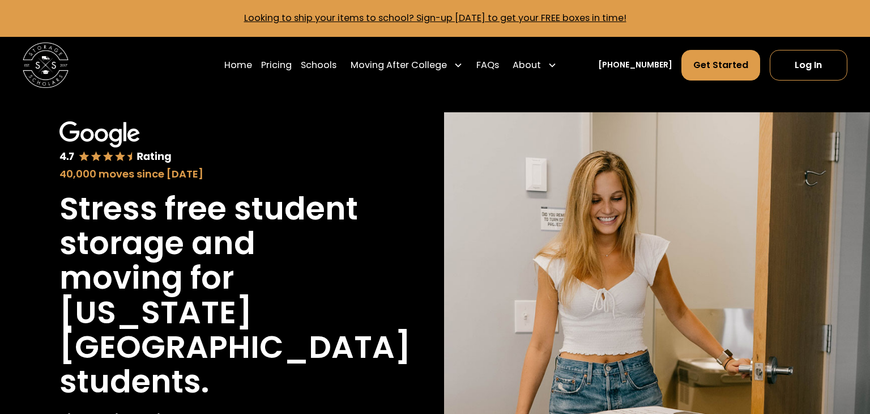 This screenshot has width=870, height=414. What do you see at coordinates (318, 65) in the screenshot?
I see `a: Schools` at bounding box center [318, 65].